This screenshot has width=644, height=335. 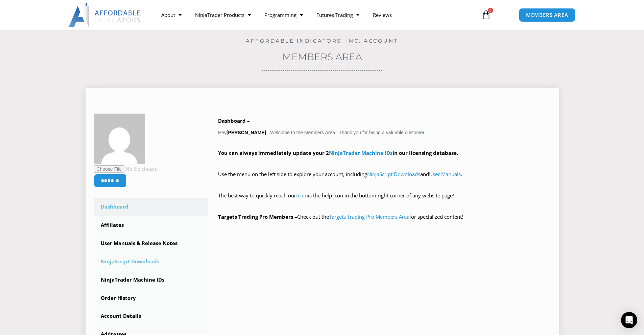 What do you see at coordinates (234, 121) in the screenshot?
I see `b: Dashboard –` at bounding box center [234, 121].